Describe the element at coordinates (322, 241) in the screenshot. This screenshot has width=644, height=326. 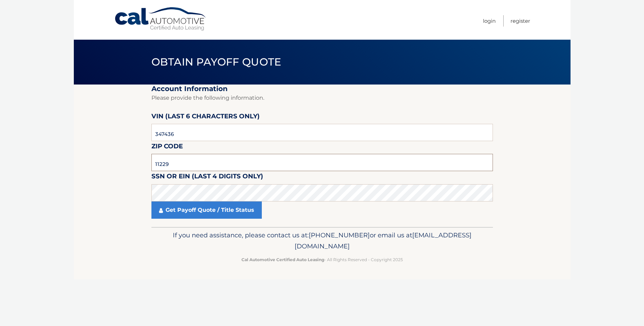
I see `p: If you need assistance, please contact us at: or email us at` at that location.